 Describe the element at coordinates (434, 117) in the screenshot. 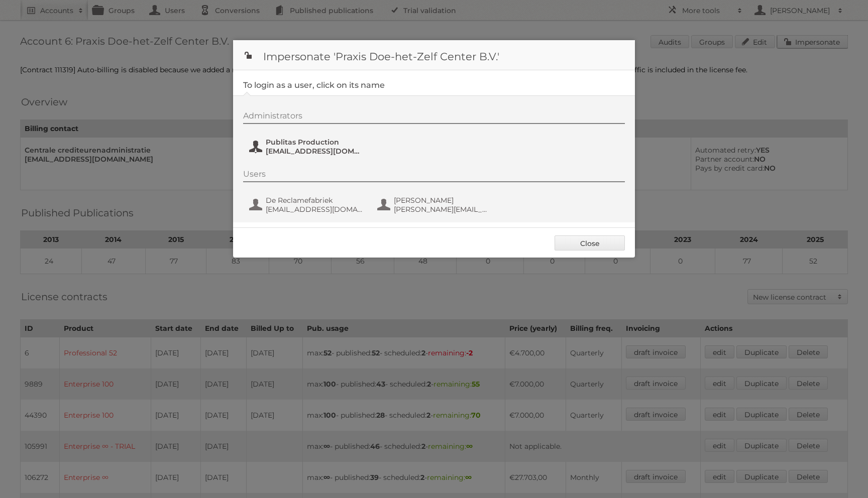

I see `div: Administrators` at that location.